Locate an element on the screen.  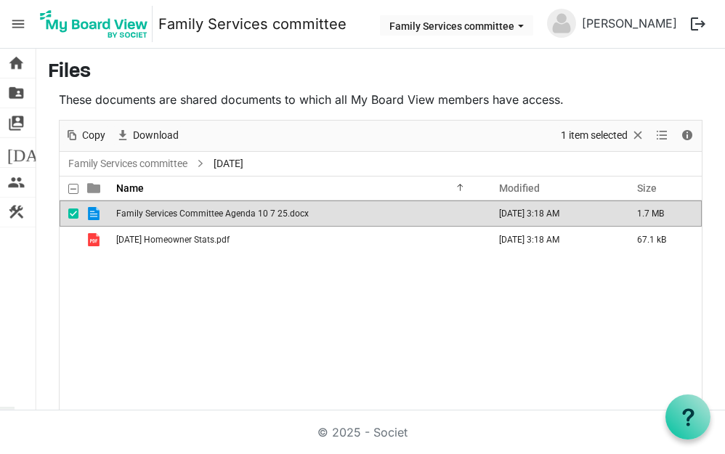
span: Modified is located at coordinates (520, 188).